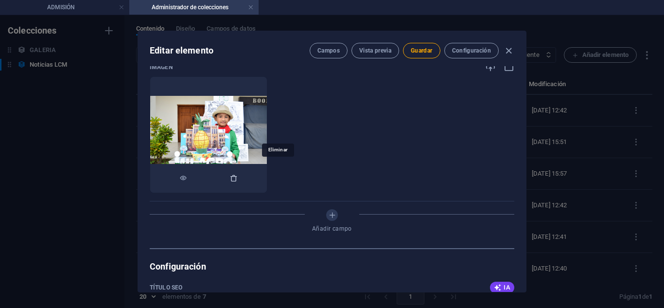 The height and width of the screenshot is (308, 664). Describe the element at coordinates (509, 67) in the screenshot. I see `i: Selecciona una imagen del administrador de archivos o del catálogo` at that location.